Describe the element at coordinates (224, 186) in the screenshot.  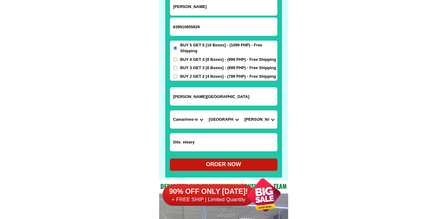
I see `h2: Dedicated and professional consulting team` at that location.